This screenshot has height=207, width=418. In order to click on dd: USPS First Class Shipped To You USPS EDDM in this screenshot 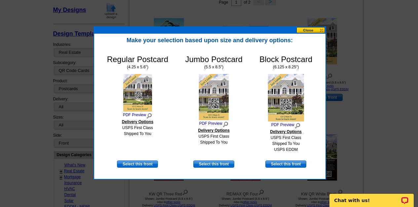, I will do `click(286, 144)`.